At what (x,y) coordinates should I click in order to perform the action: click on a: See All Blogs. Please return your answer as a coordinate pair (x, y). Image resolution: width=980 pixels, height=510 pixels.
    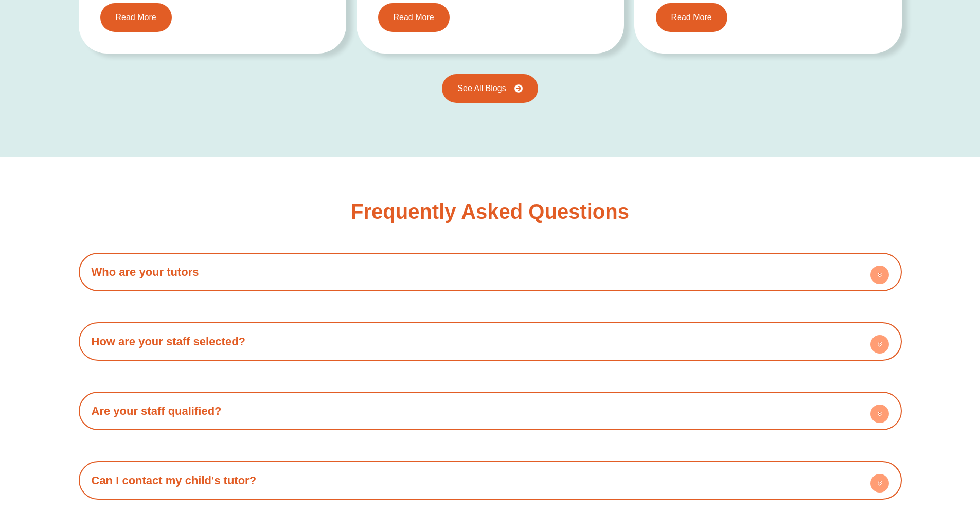
    Looking at the image, I should click on (490, 89).